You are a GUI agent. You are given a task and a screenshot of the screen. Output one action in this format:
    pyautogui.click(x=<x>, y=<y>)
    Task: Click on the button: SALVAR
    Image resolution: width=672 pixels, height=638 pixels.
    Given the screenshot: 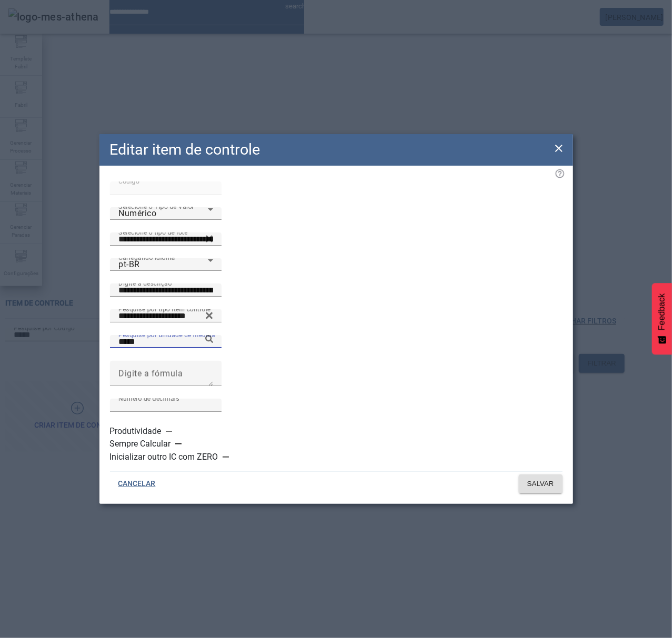 What is the action you would take?
    pyautogui.click(x=540, y=484)
    